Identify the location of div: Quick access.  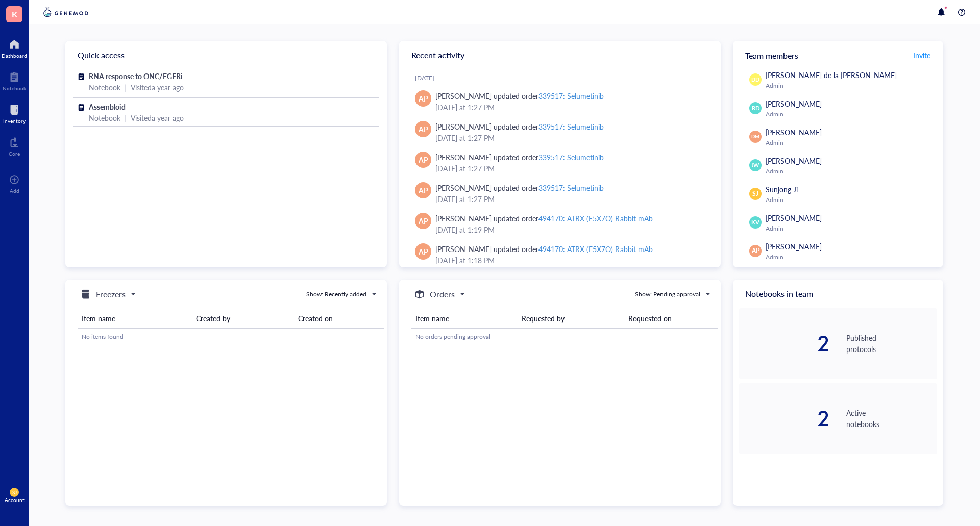
(226, 55).